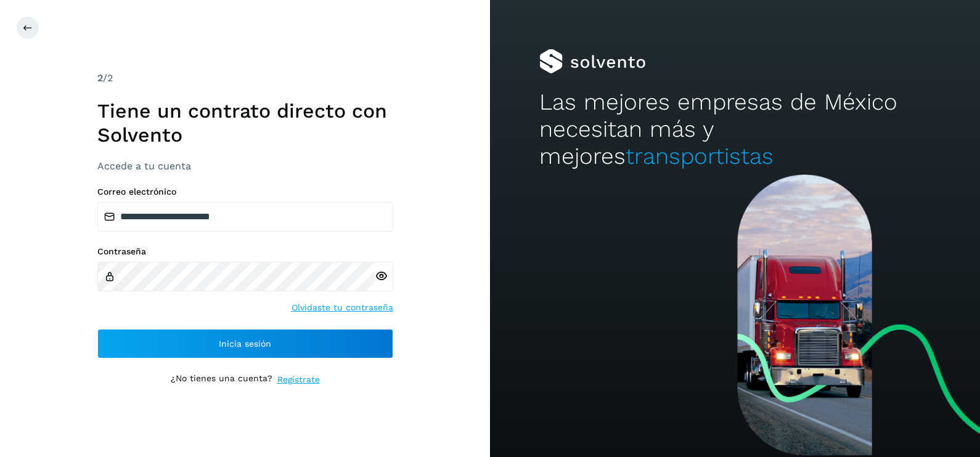 This screenshot has width=980, height=457. I want to click on p: ¿No tienes una cuenta?, so click(221, 380).